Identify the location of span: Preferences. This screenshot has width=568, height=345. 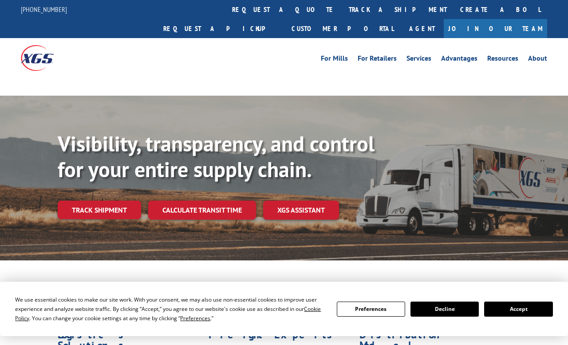
(195, 318).